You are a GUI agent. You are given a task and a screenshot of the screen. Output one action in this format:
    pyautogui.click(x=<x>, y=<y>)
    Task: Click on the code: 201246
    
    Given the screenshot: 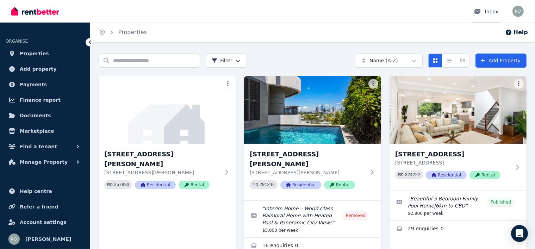 What is the action you would take?
    pyautogui.click(x=267, y=185)
    